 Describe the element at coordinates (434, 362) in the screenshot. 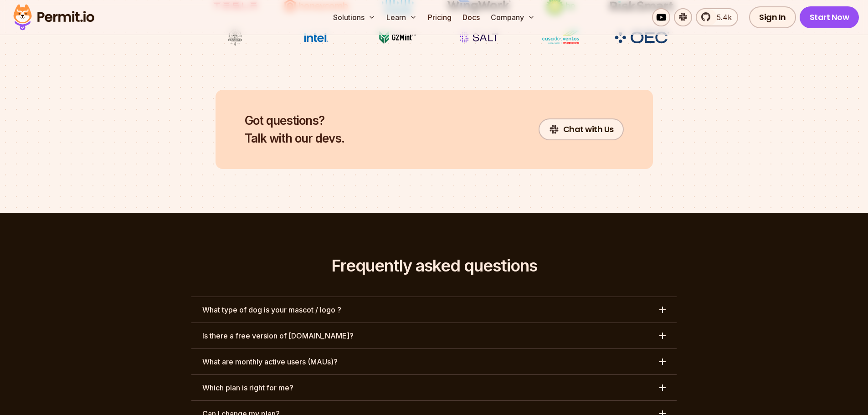

I see `button: What are monthly active users (MAUs)?` at that location.